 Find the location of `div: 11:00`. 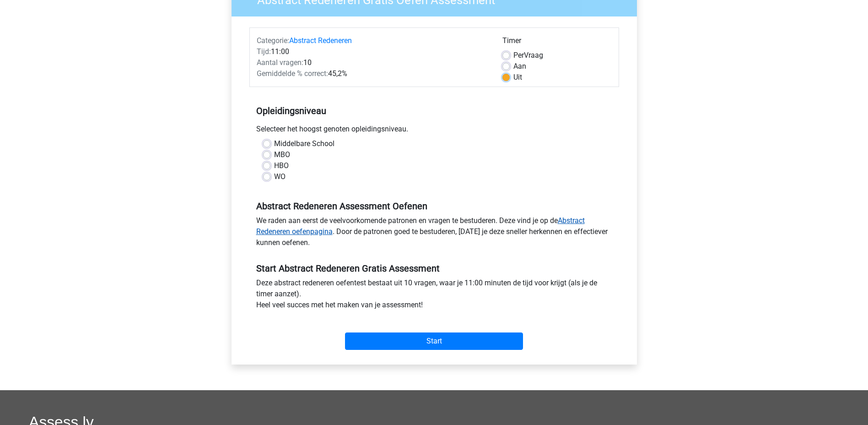

div: 11:00 is located at coordinates (372, 52).